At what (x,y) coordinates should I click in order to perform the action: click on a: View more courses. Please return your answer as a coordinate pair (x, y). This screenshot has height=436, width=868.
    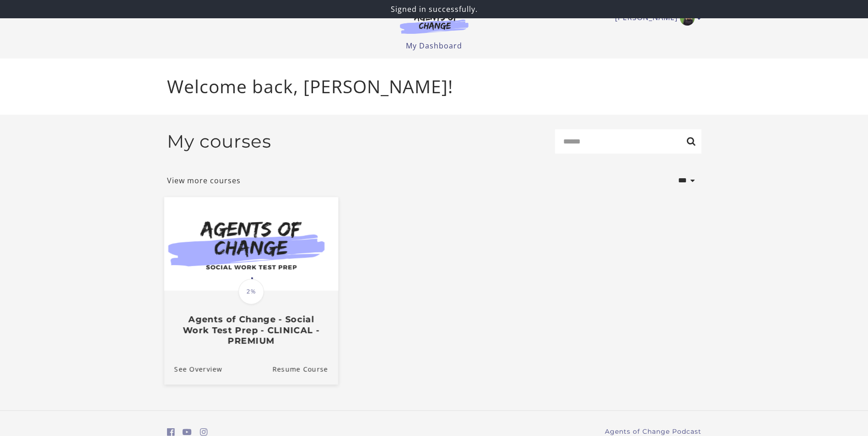
    Looking at the image, I should click on (204, 180).